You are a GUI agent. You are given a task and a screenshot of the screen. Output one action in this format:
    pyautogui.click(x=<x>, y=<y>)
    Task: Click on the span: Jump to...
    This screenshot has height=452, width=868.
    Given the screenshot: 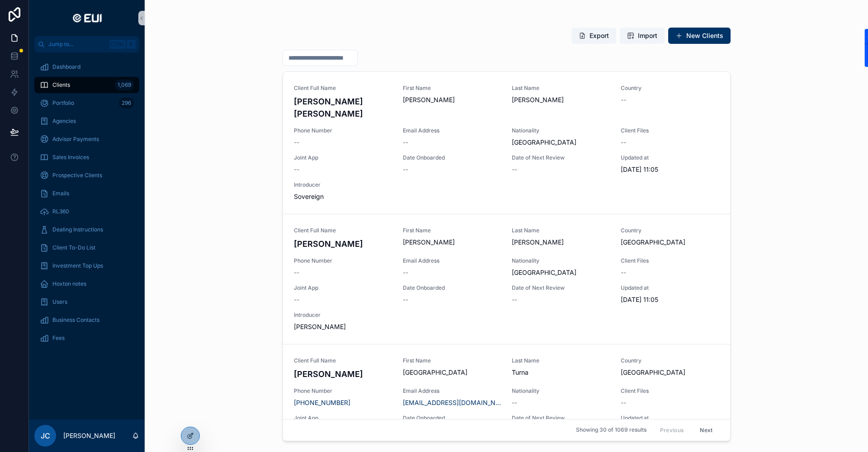 What is the action you would take?
    pyautogui.click(x=77, y=44)
    